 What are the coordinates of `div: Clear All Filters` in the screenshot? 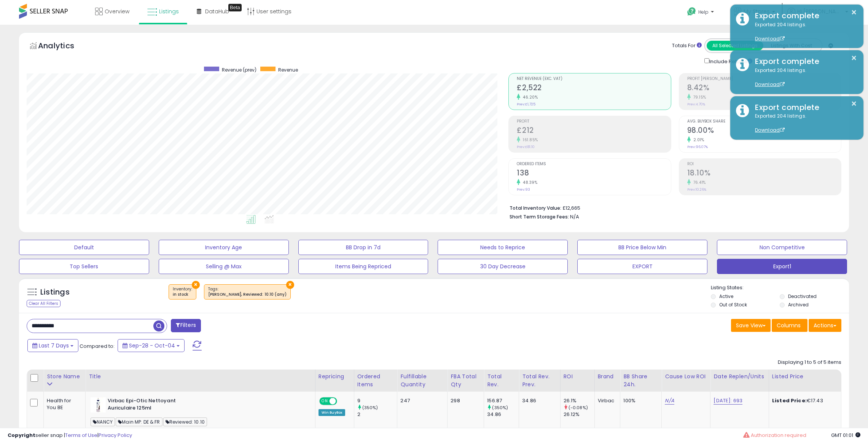 It's located at (43, 303).